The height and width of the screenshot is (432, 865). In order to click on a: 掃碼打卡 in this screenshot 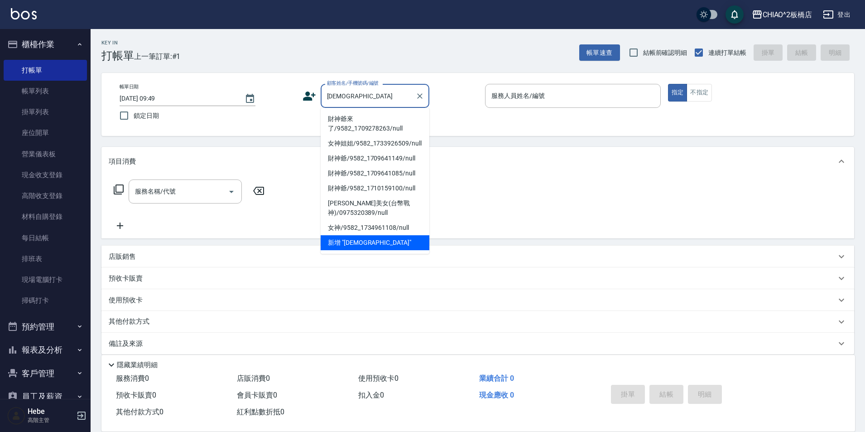, I will do `click(45, 300)`.